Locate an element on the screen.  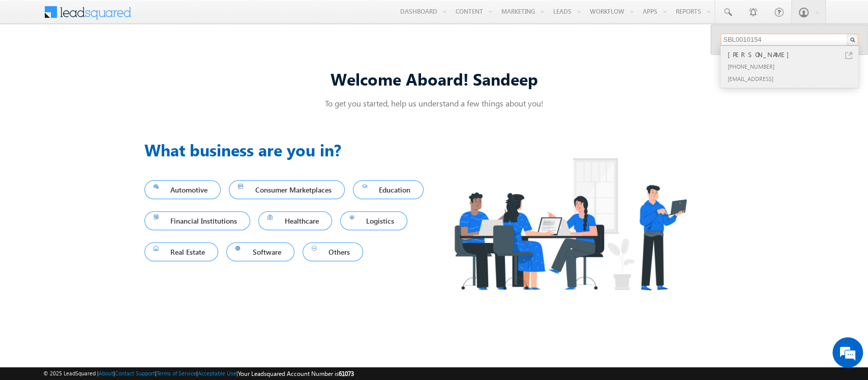
span: Automotive is located at coordinates (183, 190).